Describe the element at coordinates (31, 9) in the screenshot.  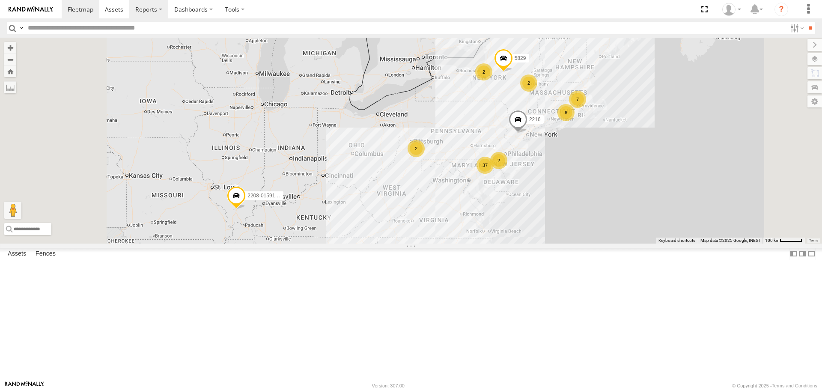
I see `img: rand-logo.svg` at that location.